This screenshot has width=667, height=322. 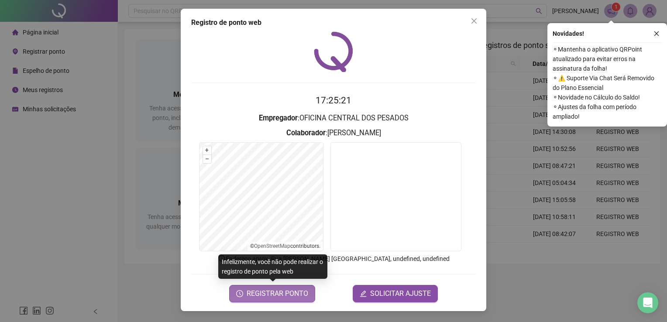 What do you see at coordinates (607, 83) in the screenshot?
I see `span: ⚬ ⚠️ Suporte Via Chat Será Removido do Plano Essencial` at bounding box center [607, 83].